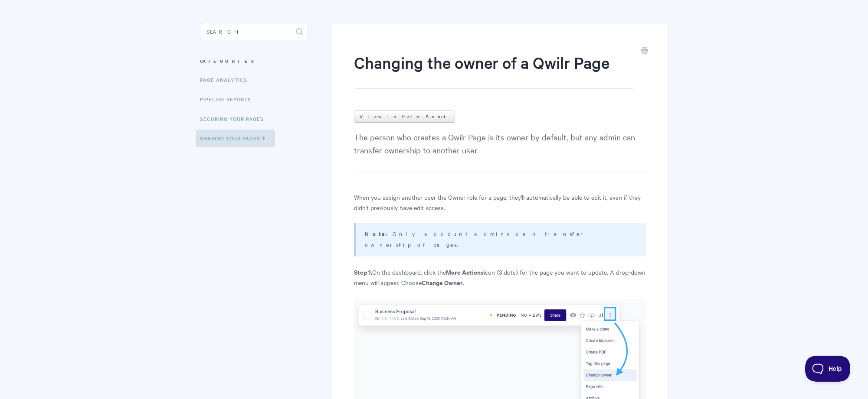  What do you see at coordinates (254, 32) in the screenshot?
I see `input: Search` at bounding box center [254, 32].